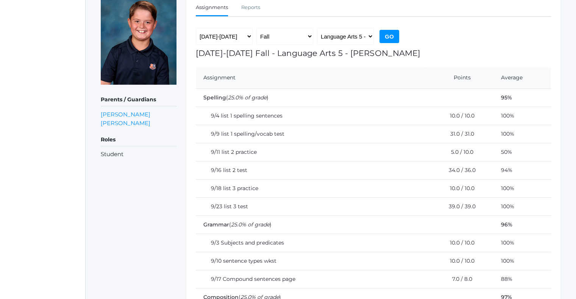 This screenshot has height=299, width=576. Describe the element at coordinates (389, 36) in the screenshot. I see `input: Go` at that location.